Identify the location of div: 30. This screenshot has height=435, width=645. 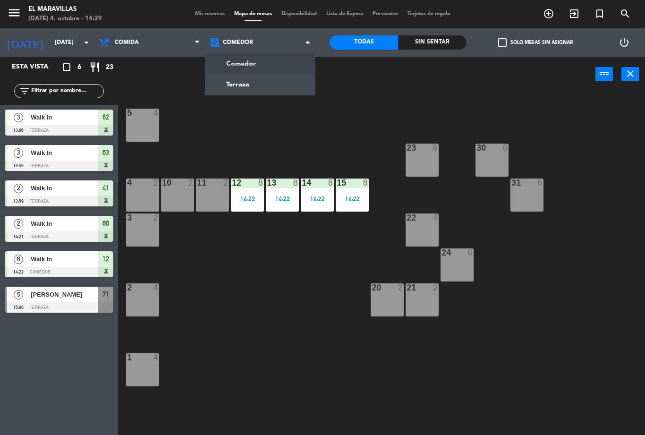
(477, 148).